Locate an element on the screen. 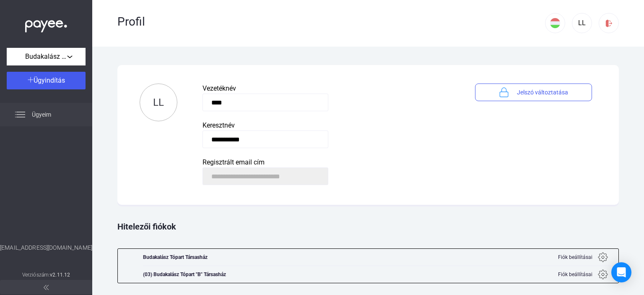 This screenshot has width=644, height=295. span: LL is located at coordinates (159, 102).